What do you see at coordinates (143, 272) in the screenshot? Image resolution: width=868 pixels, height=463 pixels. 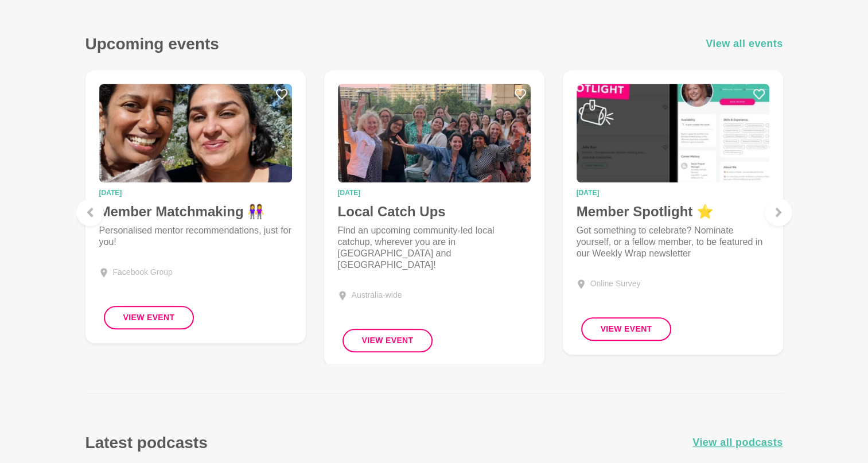 I see `div: Facebook Group` at bounding box center [143, 272].